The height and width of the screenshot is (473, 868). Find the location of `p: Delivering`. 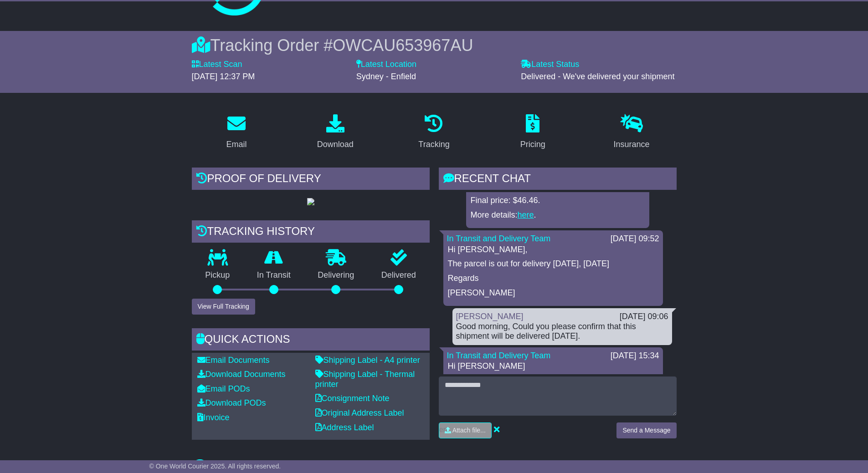

p: Delivering is located at coordinates (336, 275).